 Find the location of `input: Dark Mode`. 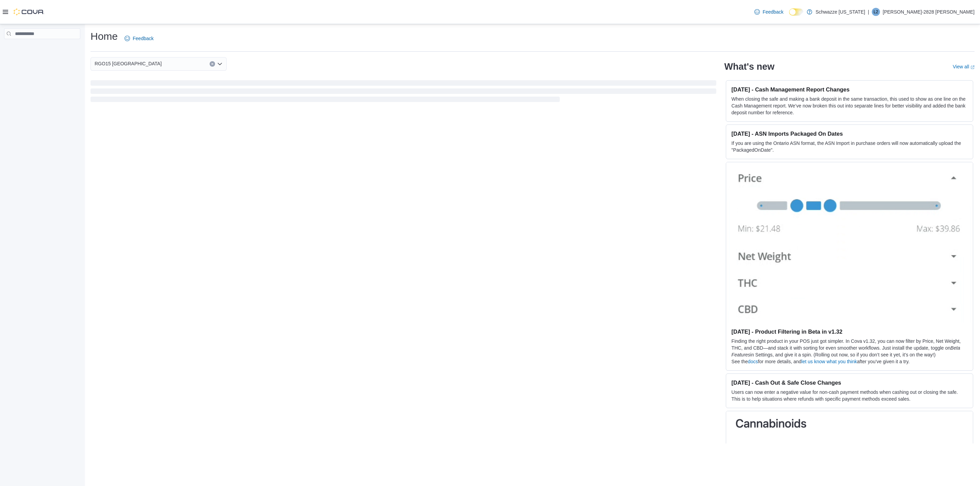

input: Dark Mode is located at coordinates (797, 12).